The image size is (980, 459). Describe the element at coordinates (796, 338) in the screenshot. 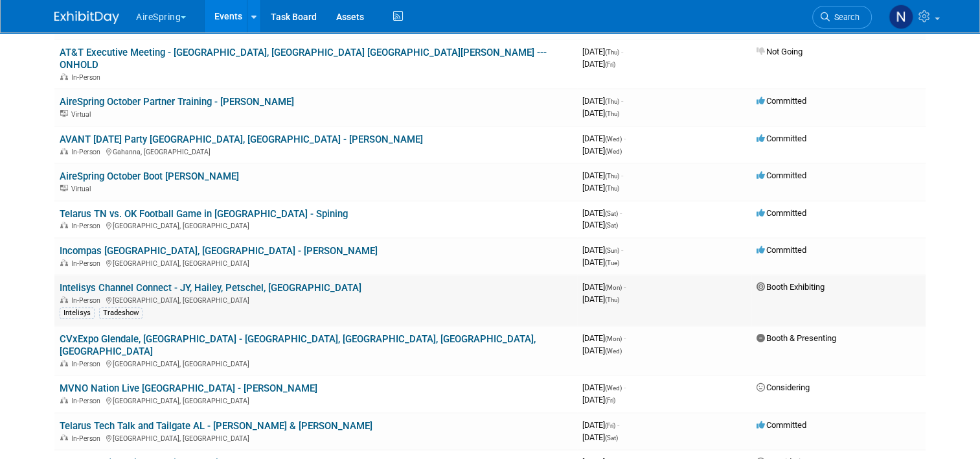

I see `span: Booth & Presenting` at that location.